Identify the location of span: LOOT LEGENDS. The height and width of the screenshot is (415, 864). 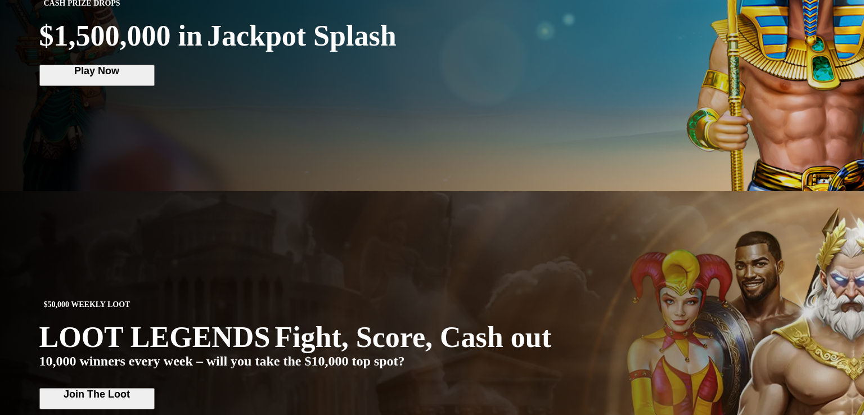
(155, 337).